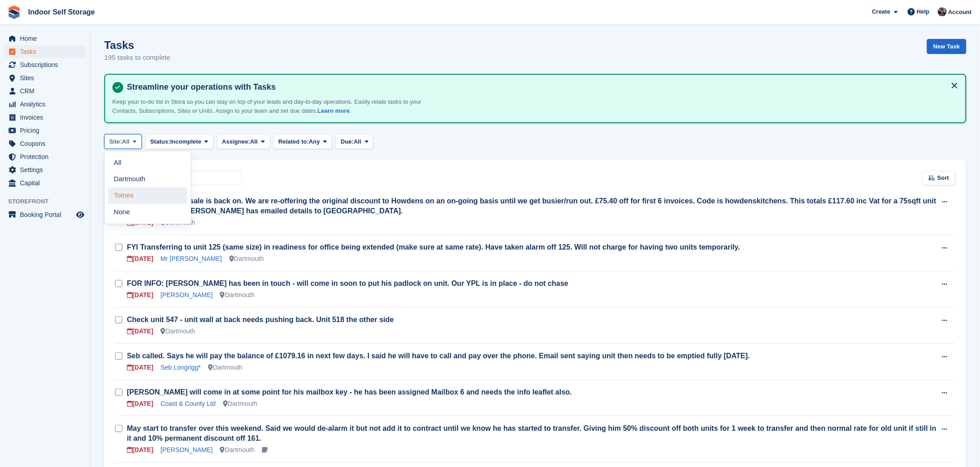 This screenshot has height=467, width=980. What do you see at coordinates (47, 118) in the screenshot?
I see `span: Invoices` at bounding box center [47, 118].